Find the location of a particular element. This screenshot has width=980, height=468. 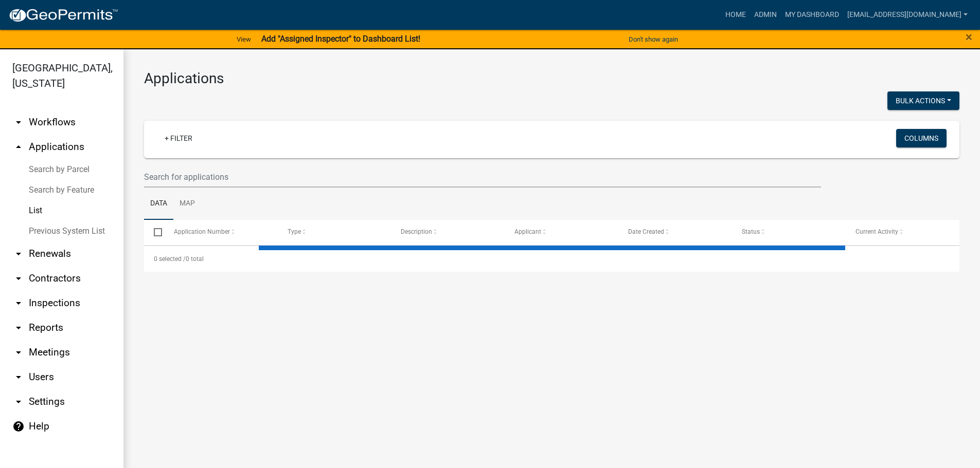

i: help is located at coordinates (19, 427).